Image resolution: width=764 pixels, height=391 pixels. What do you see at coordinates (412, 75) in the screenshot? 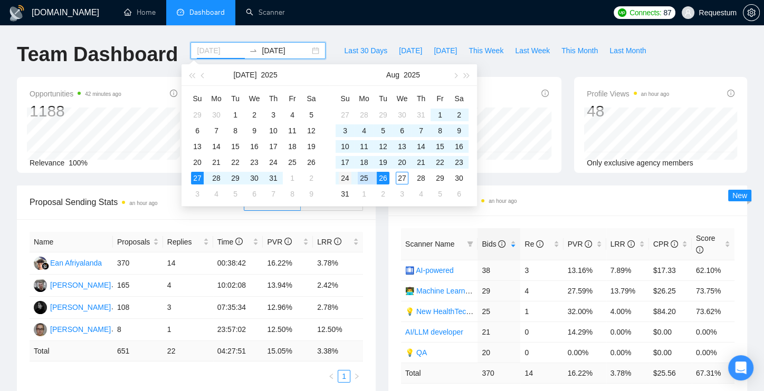
I see `button: 2025` at bounding box center [412, 75].